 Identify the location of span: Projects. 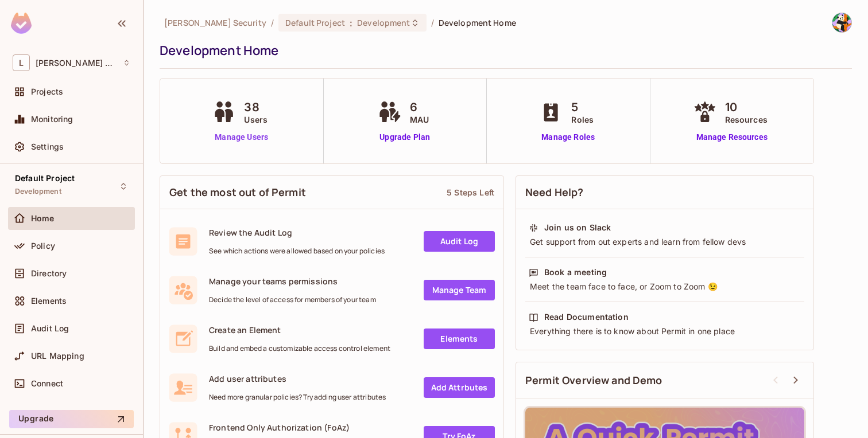
(47, 91).